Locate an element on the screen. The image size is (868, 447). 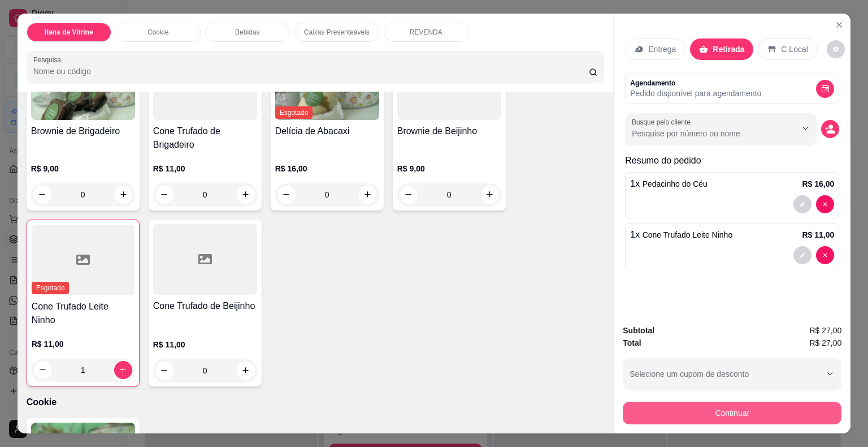
h4: Delícia de Abacaxi is located at coordinates (327, 131).